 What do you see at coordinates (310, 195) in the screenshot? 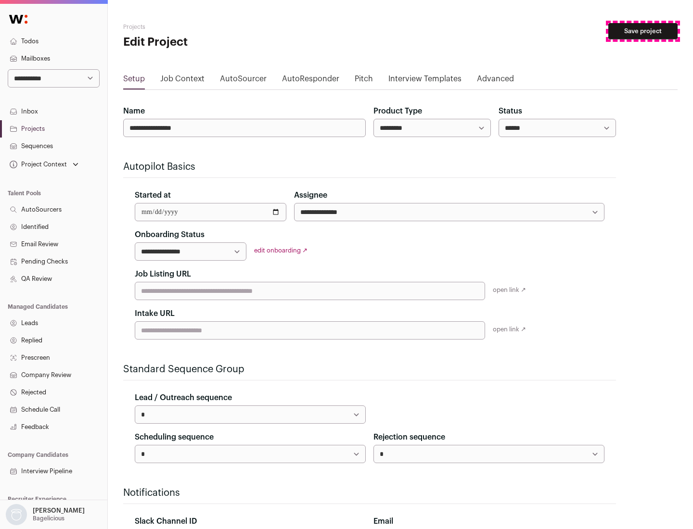
I see `label: Assignee` at bounding box center [310, 195].